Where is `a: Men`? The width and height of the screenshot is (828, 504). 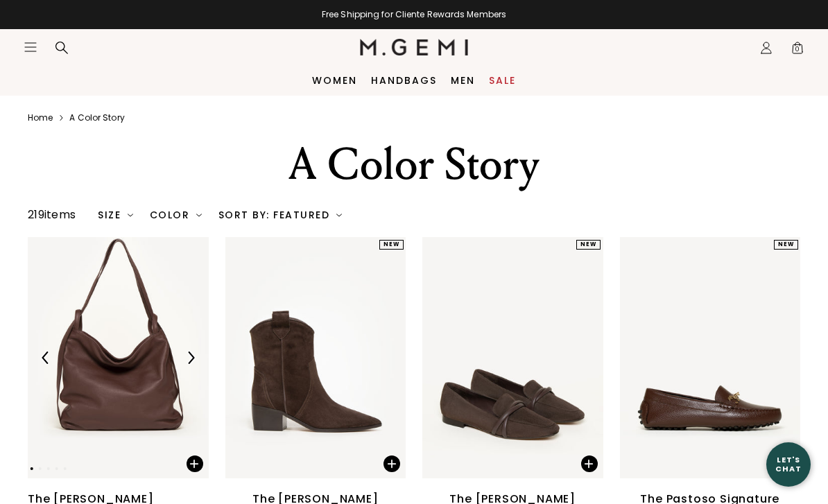
a: Men is located at coordinates (462, 80).